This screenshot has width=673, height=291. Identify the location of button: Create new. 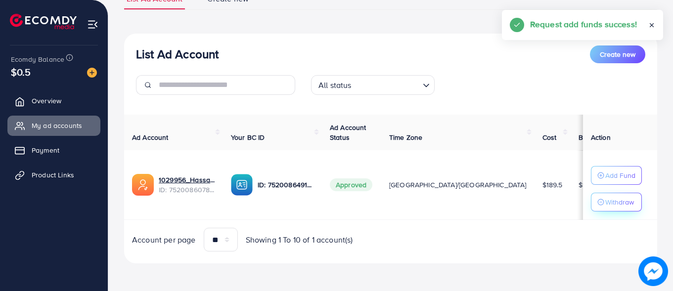
(618, 54).